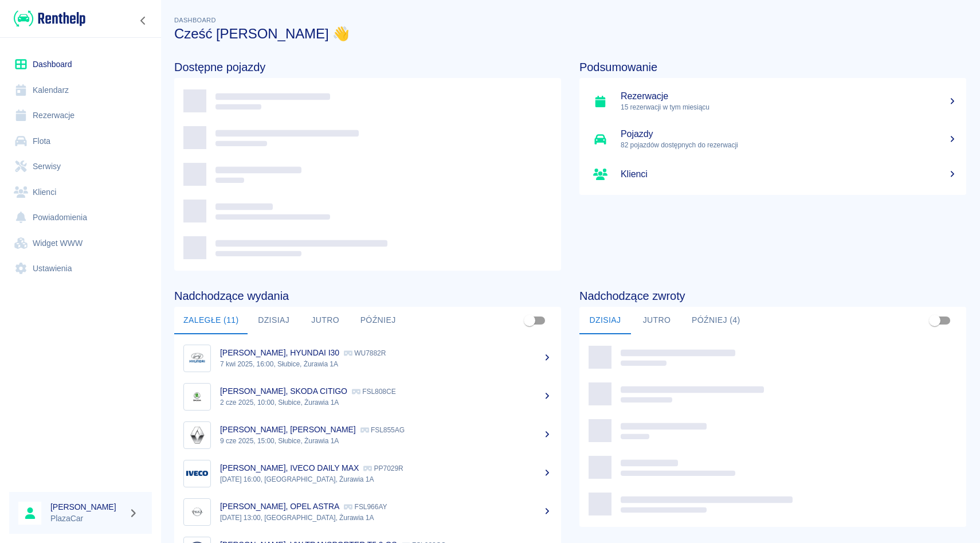 This screenshot has height=543, width=980. What do you see at coordinates (365, 507) in the screenshot?
I see `p: FSL966AY` at bounding box center [365, 507].